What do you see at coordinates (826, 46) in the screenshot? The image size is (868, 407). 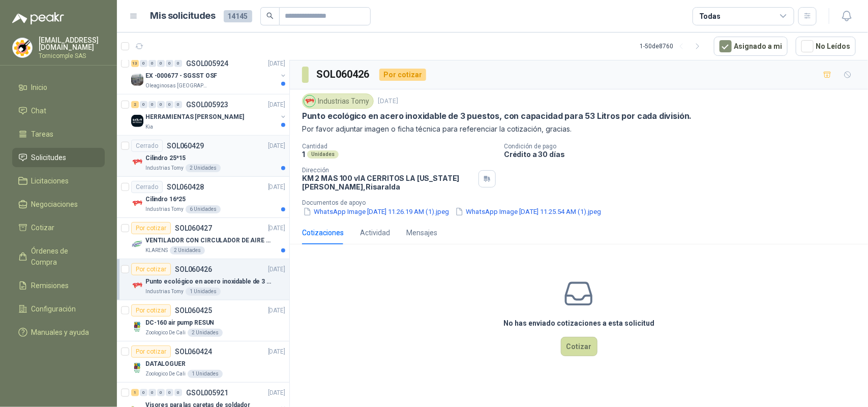 I see `button: No Leídos` at bounding box center [826, 46].